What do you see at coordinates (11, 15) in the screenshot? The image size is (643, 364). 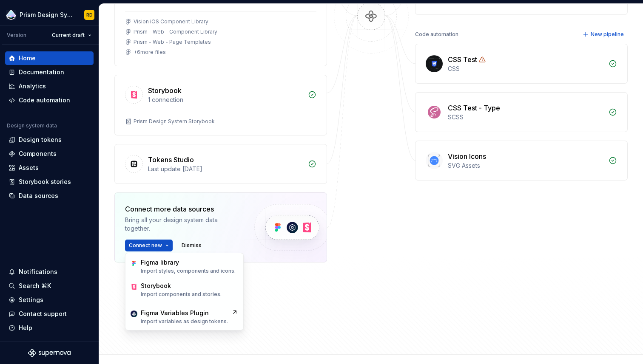 I see `img: 106765b7-6fc4-4b5d-8be0-32f944830029.png` at bounding box center [11, 15].